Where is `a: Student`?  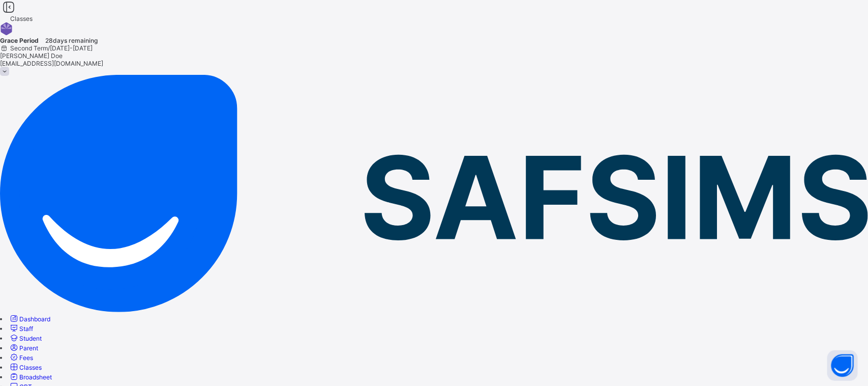 a: Student is located at coordinates (25, 338).